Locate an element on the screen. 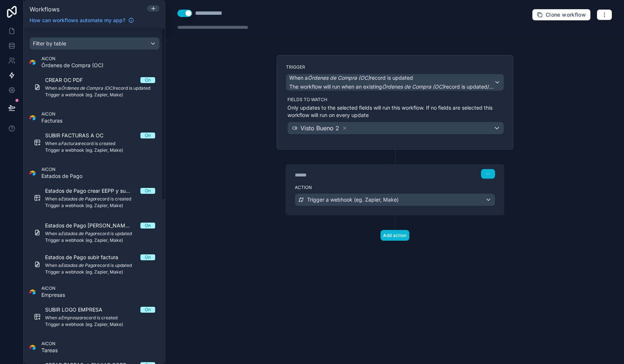 This screenshot has width=624, height=364. p: Only updates to the selected fields will run this workflow. If no fields are selected this workfl... is located at coordinates (396, 111).